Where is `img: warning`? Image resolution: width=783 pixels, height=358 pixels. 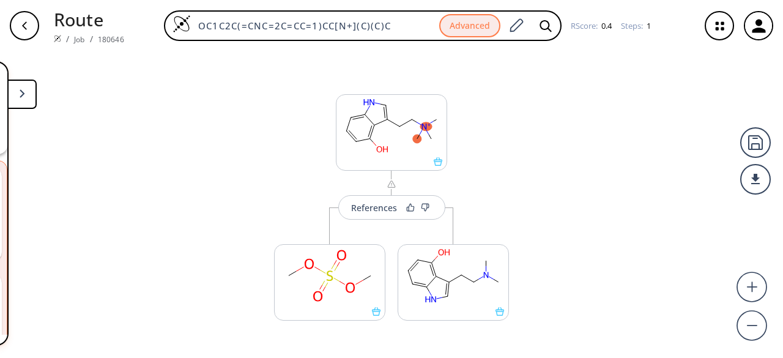 img: warning is located at coordinates (392, 184).